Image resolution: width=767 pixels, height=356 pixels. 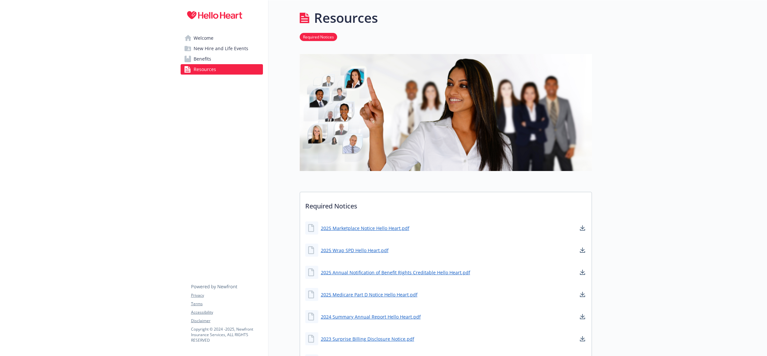 I want to click on a: 2024 Summary Annual Report Hello Heart.pdf, so click(x=370, y=316).